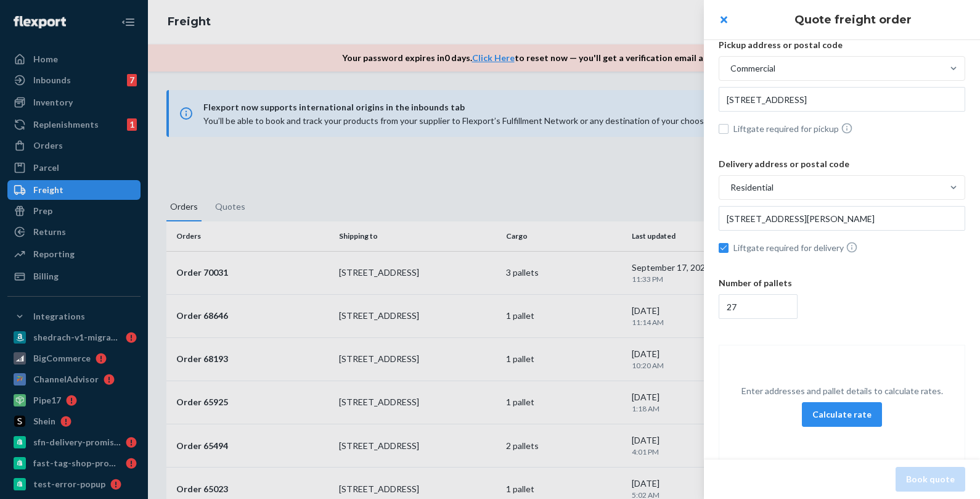  What do you see at coordinates (842, 45) in the screenshot?
I see `p: Pickup address or postal code` at bounding box center [842, 45].